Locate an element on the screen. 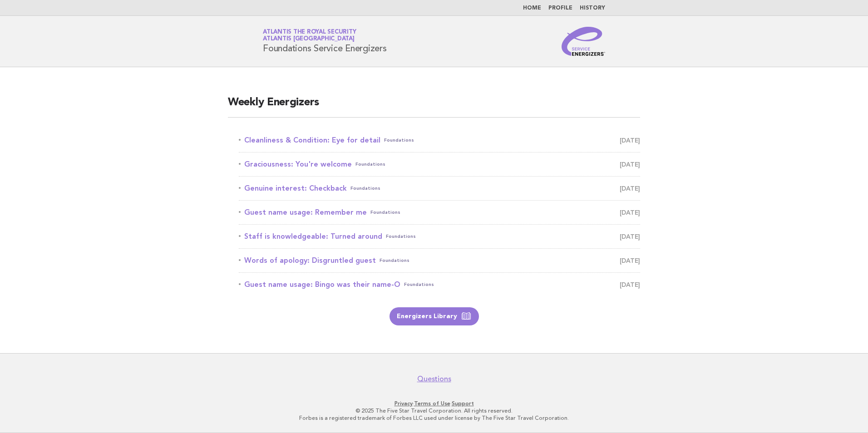 This screenshot has width=868, height=433. a: Home is located at coordinates (532, 8).